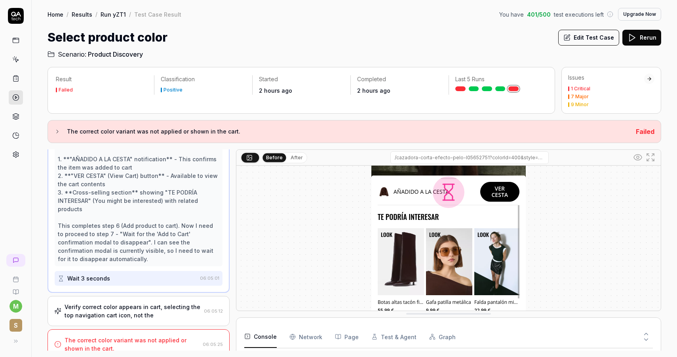  Describe the element at coordinates (113, 14) in the screenshot. I see `a: Run yZT1` at that location.